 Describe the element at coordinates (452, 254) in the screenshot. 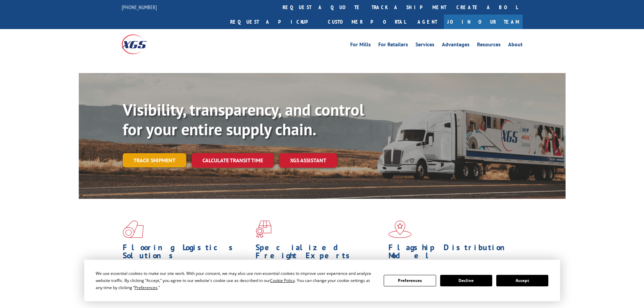

I see `h1: Flagship Distribution Model` at that location.